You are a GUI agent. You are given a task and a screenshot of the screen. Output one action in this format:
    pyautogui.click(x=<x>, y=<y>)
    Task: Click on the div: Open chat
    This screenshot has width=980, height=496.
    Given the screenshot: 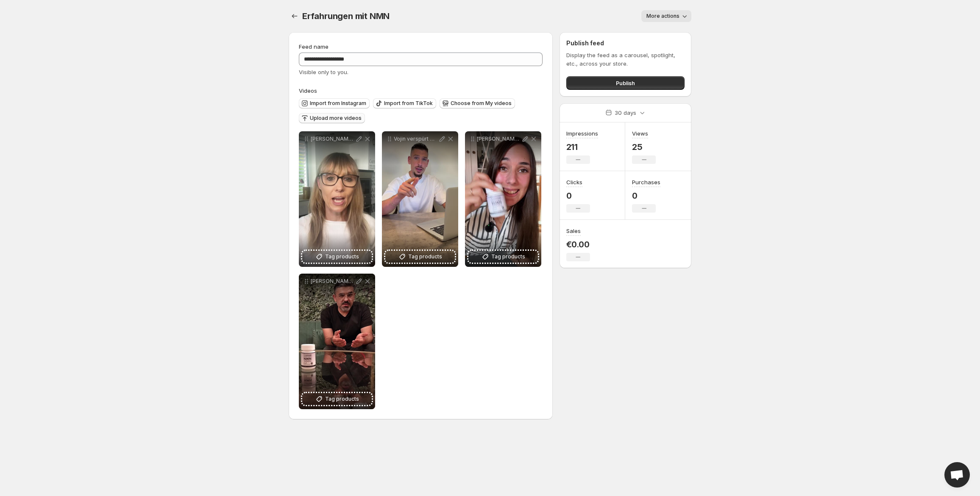 What is the action you would take?
    pyautogui.click(x=958, y=475)
    